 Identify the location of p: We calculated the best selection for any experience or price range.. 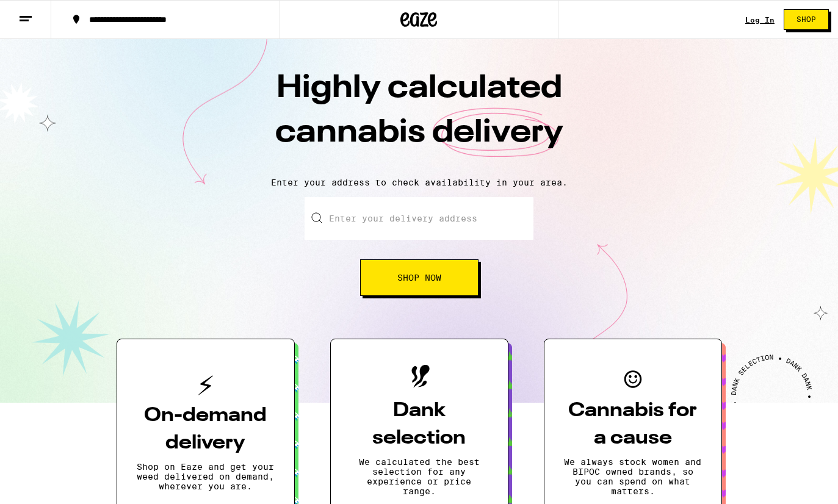
(420, 477).